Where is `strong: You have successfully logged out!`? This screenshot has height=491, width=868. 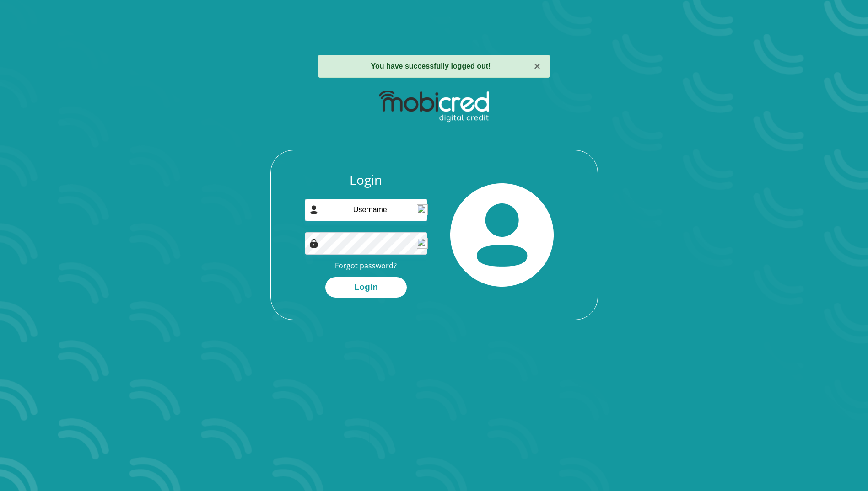
strong: You have successfully logged out! is located at coordinates (431, 66).